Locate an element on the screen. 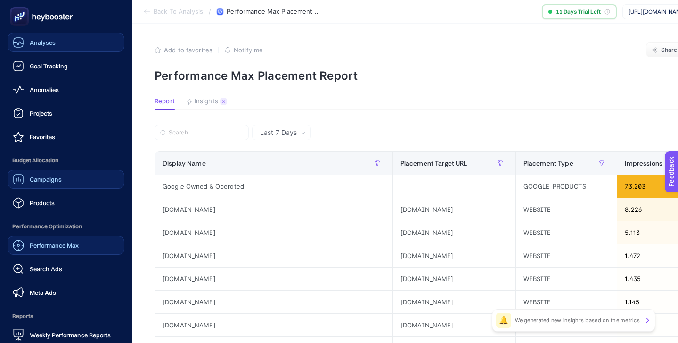 This screenshot has width=678, height=343. span: Impressions is located at coordinates (644, 163).